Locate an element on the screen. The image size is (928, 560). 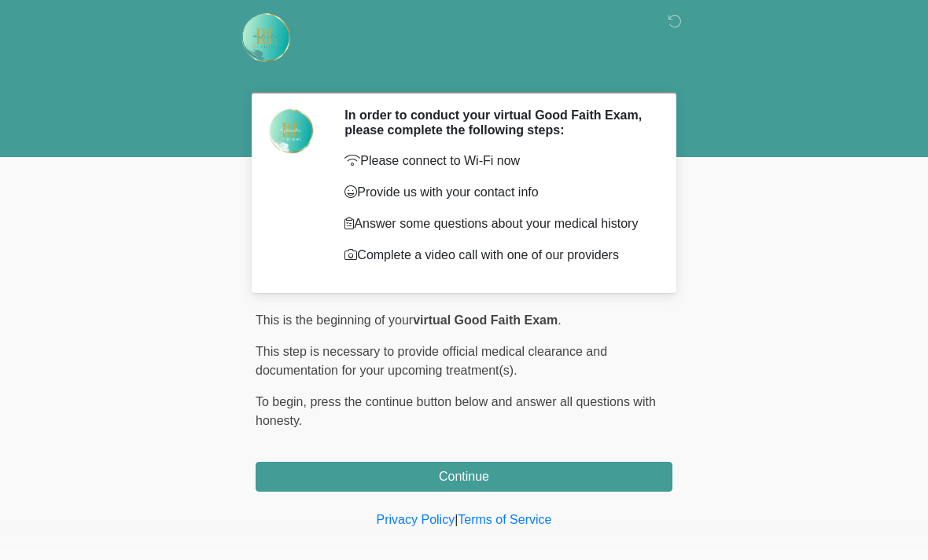
img: Rehydrate Aesthetics & Wellness Logo is located at coordinates (266, 37).